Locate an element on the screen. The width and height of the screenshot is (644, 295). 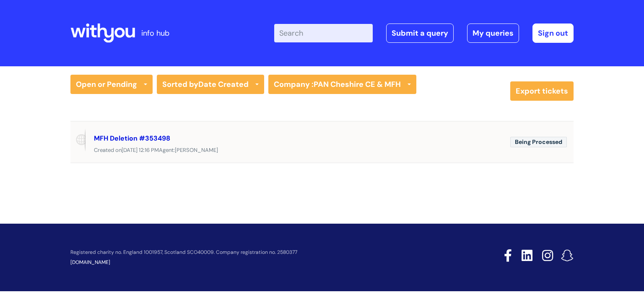
div: Created on Agent: is located at coordinates (322, 150).